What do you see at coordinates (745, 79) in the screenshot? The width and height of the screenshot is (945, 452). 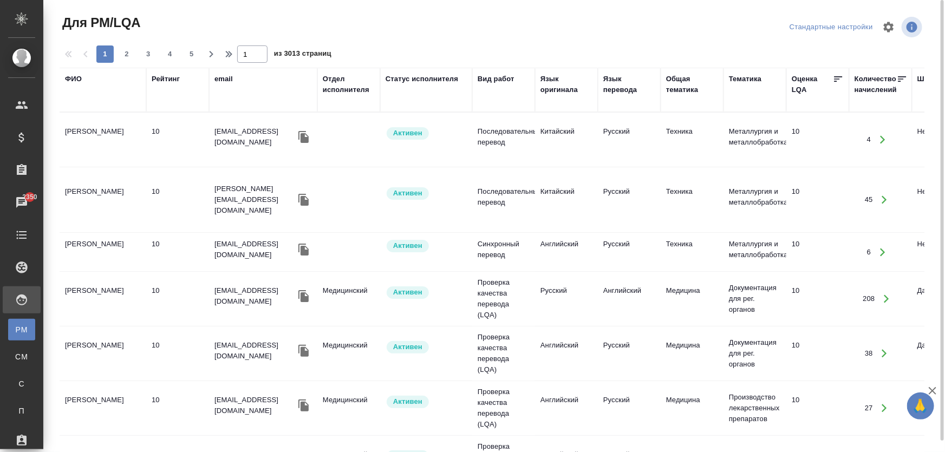 I see `div: Тематика` at bounding box center [745, 79].